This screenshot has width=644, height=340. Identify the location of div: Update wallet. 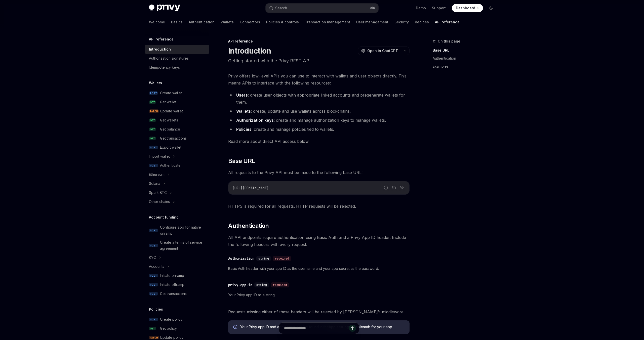
(171, 111).